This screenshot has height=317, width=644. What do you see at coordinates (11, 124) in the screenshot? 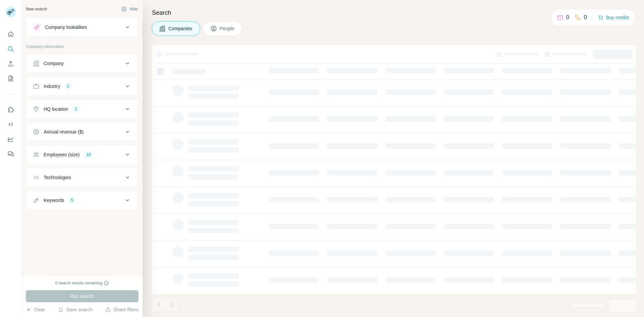
I see `button: Use Surfe API` at bounding box center [11, 124].